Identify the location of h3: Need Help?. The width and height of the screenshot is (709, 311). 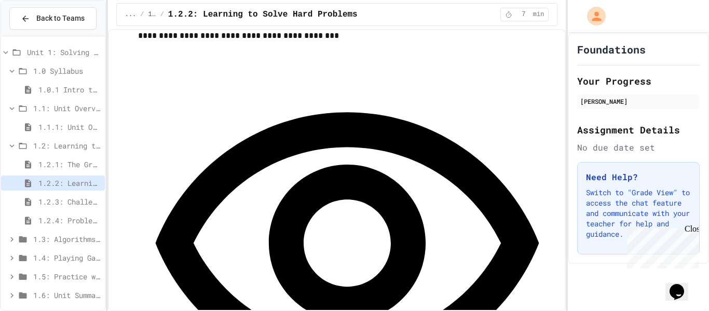
(638, 177).